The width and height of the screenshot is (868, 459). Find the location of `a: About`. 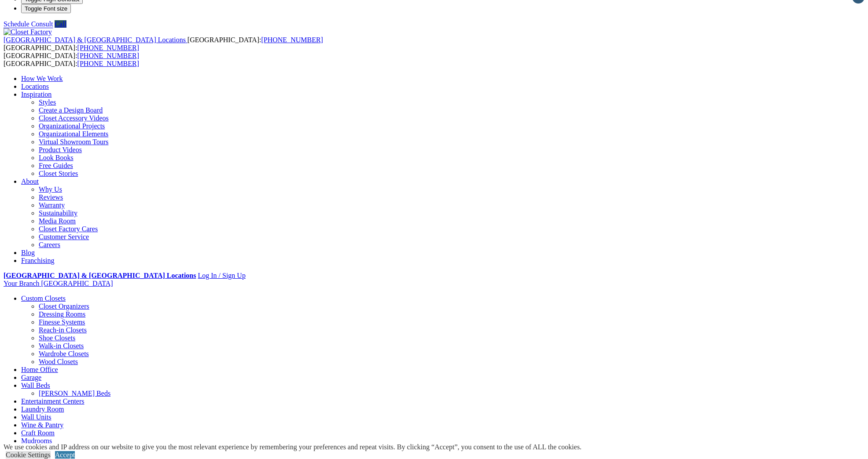

a: About is located at coordinates (30, 181).